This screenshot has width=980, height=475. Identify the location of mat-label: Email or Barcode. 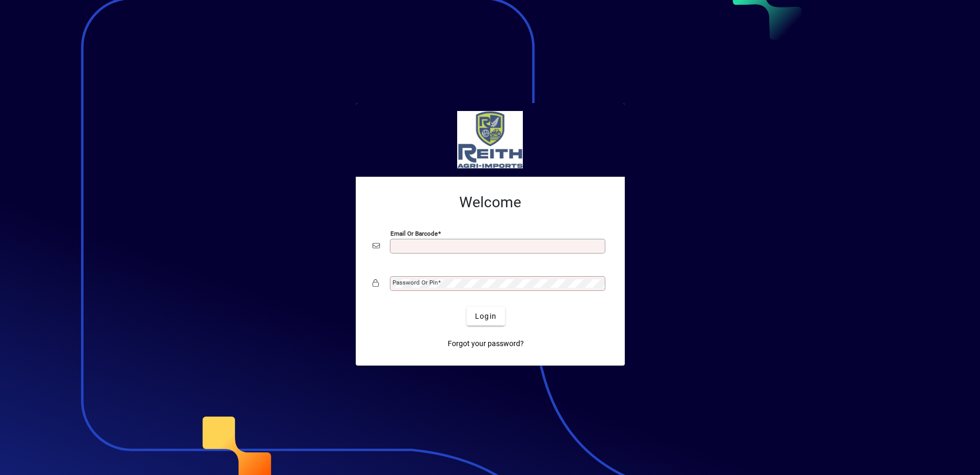
(414, 234).